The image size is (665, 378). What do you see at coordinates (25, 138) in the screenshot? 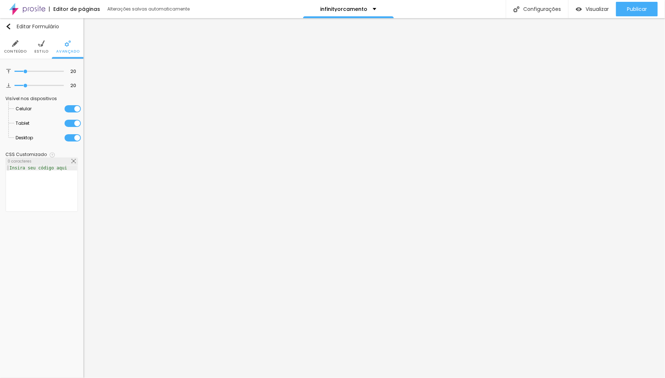
I see `span: Desktop` at bounding box center [25, 138].